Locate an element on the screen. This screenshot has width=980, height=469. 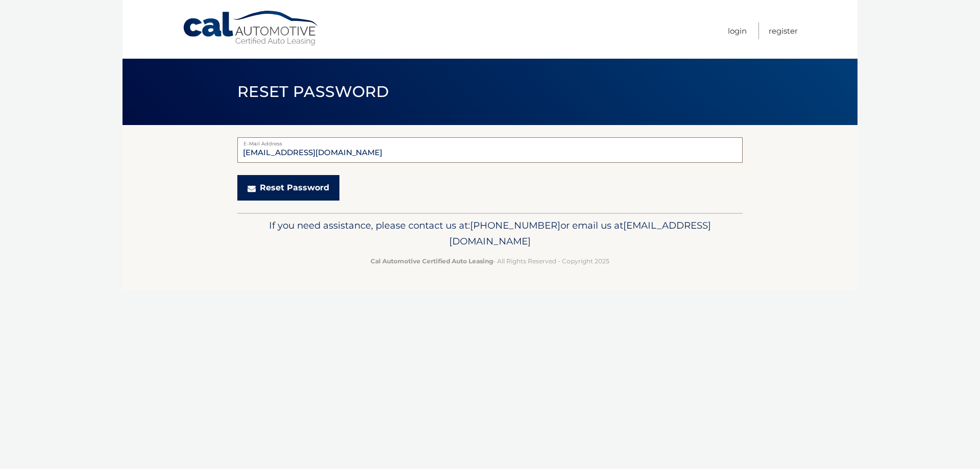
label: E-Mail Address is located at coordinates (490, 141).